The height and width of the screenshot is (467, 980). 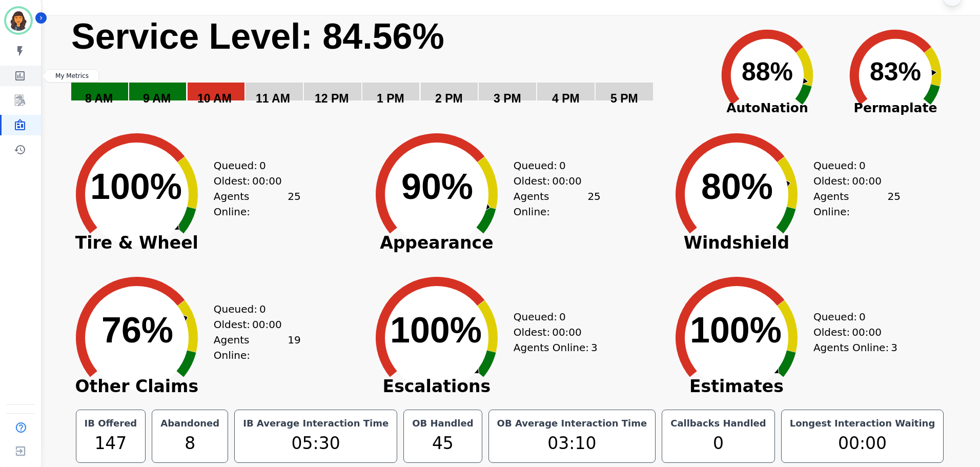 I want to click on div: 0, so click(x=718, y=443).